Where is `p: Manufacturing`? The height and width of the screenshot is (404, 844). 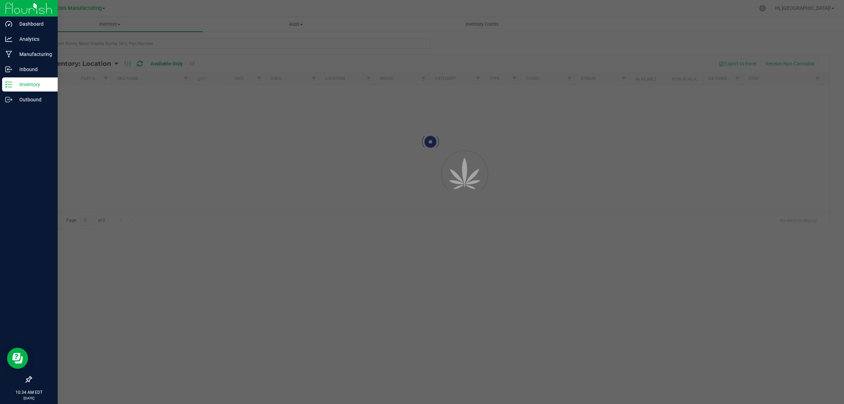 p: Manufacturing is located at coordinates (33, 54).